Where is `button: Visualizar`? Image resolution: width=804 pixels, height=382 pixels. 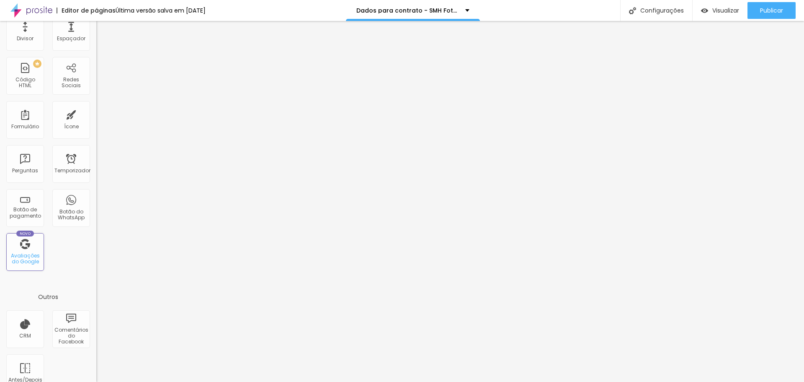
button: Visualizar is located at coordinates (720, 10).